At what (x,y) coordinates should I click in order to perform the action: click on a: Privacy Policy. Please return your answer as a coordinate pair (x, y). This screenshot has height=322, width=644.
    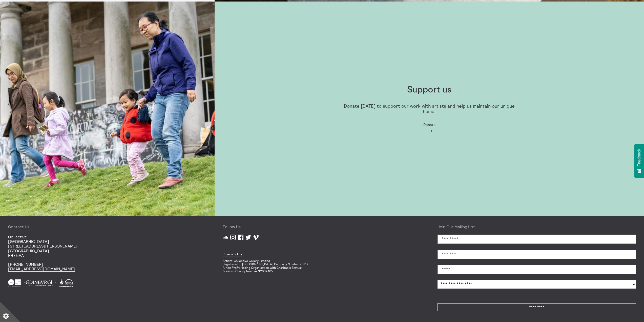
    Looking at the image, I should click on (232, 255).